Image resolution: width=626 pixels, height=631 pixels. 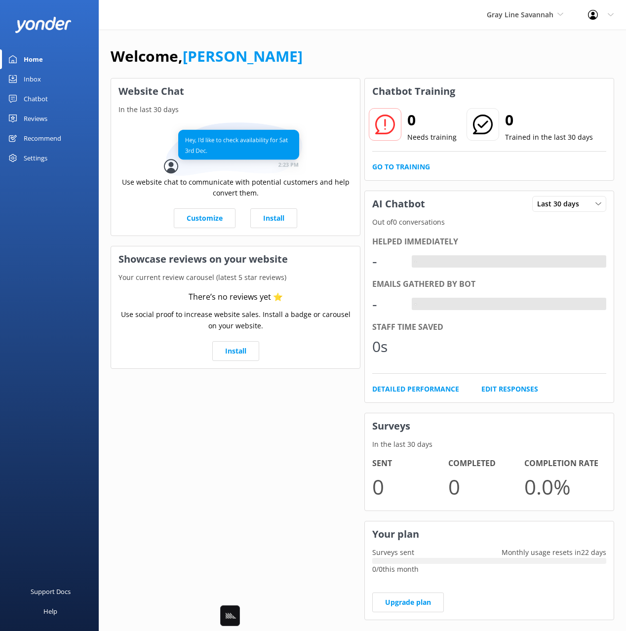 I want to click on h3: Surveys, so click(x=490, y=426).